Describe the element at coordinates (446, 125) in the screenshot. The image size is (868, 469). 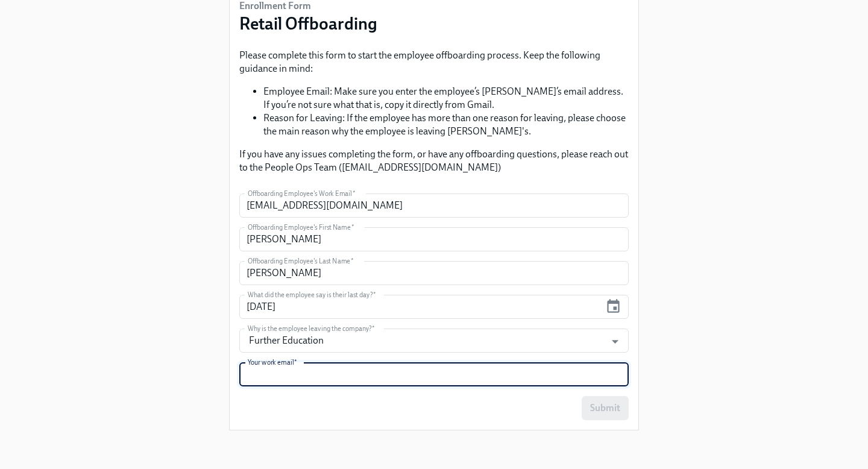
I see `li: Reason for Leaving: If the employee has more than one reason for leaving, please choose the main ...` at that location.